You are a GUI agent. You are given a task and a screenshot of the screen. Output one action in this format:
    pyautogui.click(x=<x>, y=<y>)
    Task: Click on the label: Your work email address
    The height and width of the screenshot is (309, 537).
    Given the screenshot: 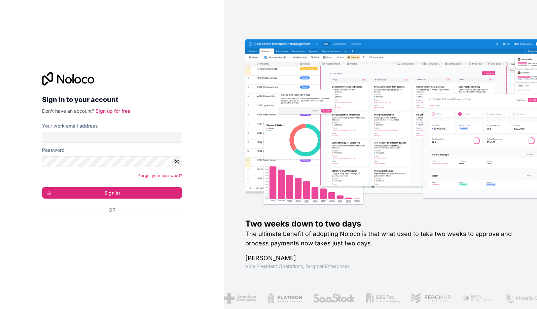 What is the action you would take?
    pyautogui.click(x=70, y=126)
    